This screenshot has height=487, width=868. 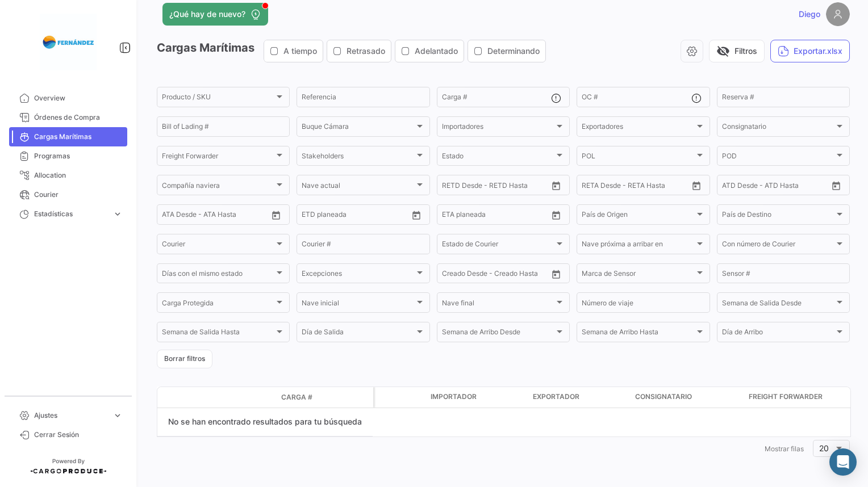 I want to click on div: No se han encontrado resultados para tu búsqueda, so click(x=265, y=422).